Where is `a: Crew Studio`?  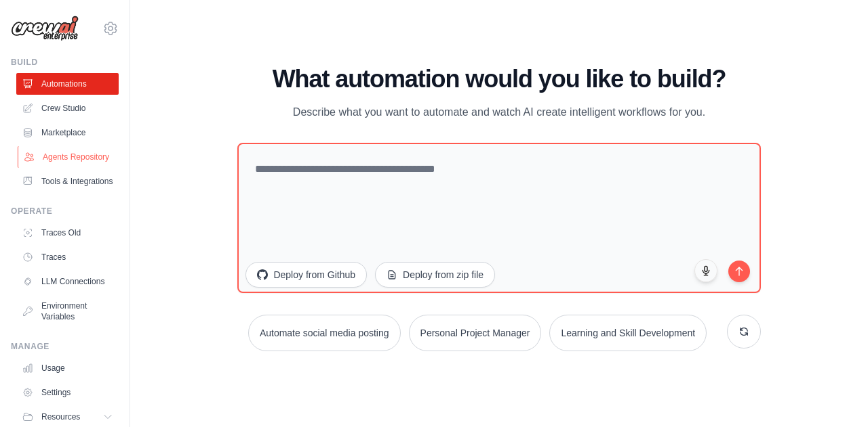 a: Crew Studio is located at coordinates (67, 108).